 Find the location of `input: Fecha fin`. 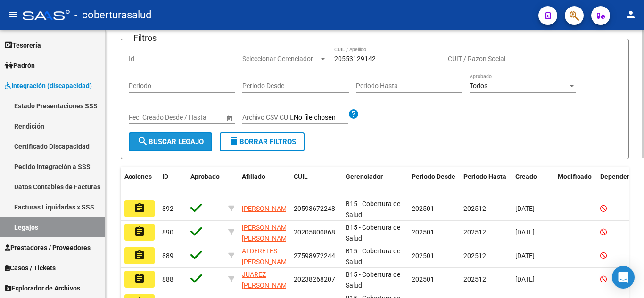

input: Fecha fin is located at coordinates (194, 117).